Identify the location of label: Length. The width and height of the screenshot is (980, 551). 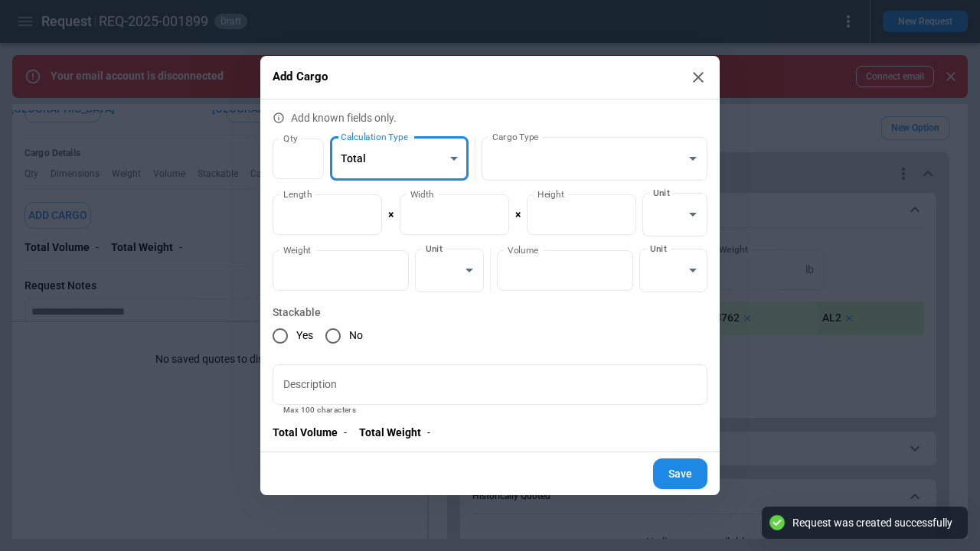
(297, 194).